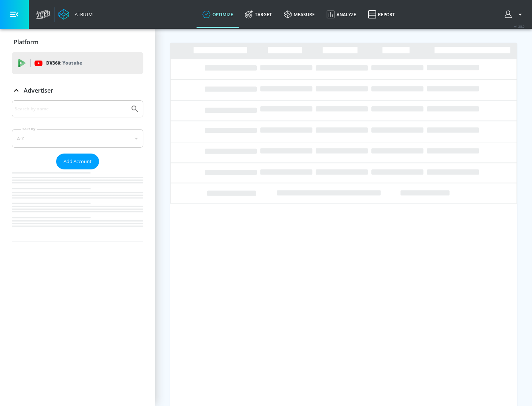 The image size is (532, 406). Describe the element at coordinates (71, 109) in the screenshot. I see `input: Search by name` at that location.